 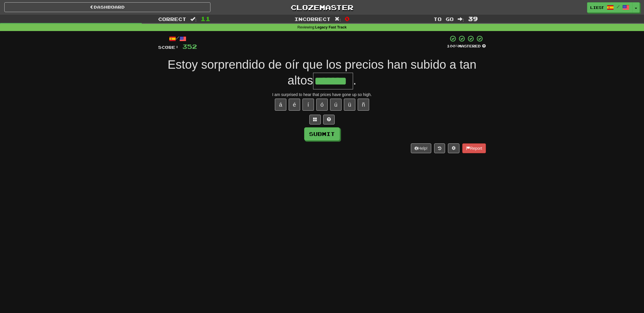 I want to click on span: 352, so click(x=190, y=46).